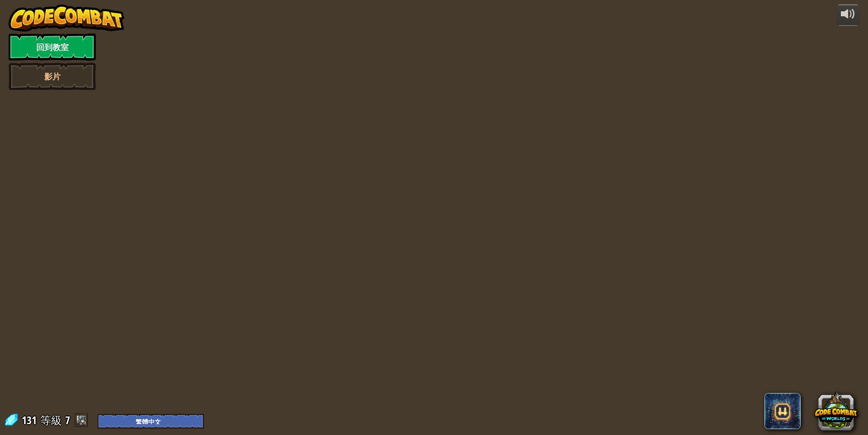 Image resolution: width=868 pixels, height=435 pixels. I want to click on button: 調整音量, so click(848, 15).